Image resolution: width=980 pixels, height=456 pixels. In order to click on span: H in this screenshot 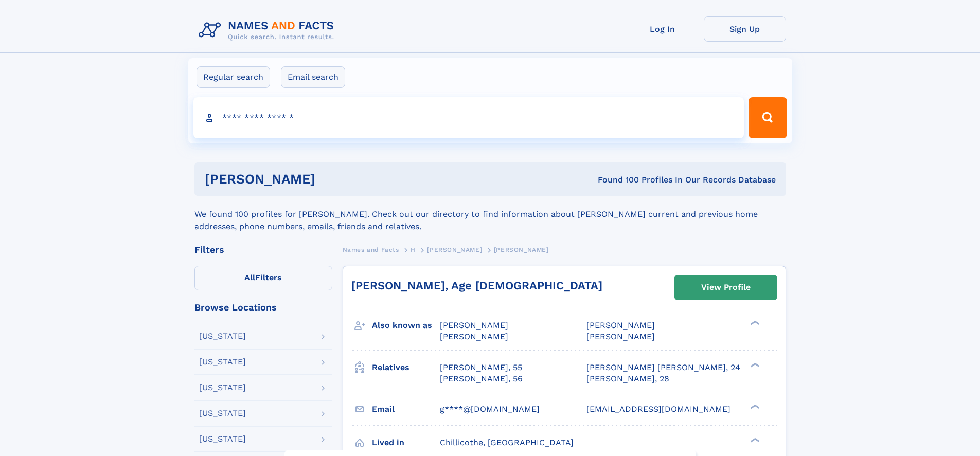, I will do `click(413, 250)`.